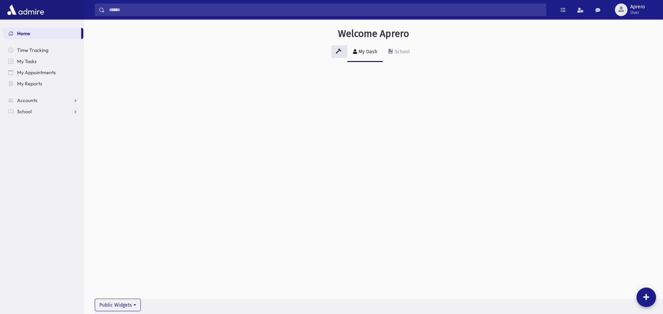 The width and height of the screenshot is (663, 314). I want to click on a: My Appointments, so click(43, 72).